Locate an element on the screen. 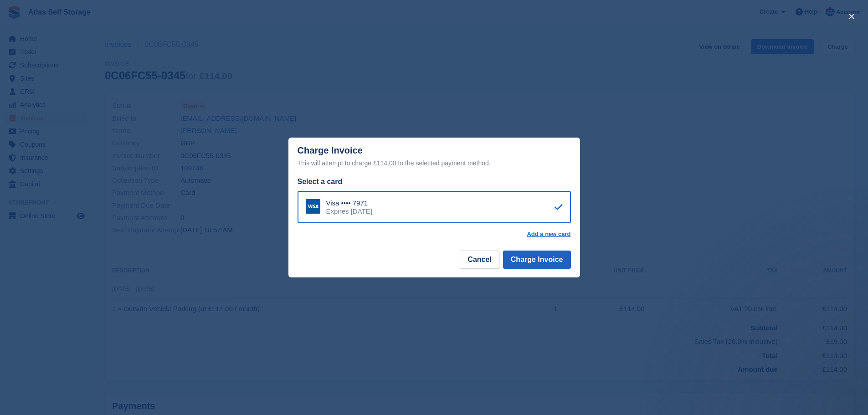 This screenshot has width=868, height=415. a: Add a new card is located at coordinates (549, 234).